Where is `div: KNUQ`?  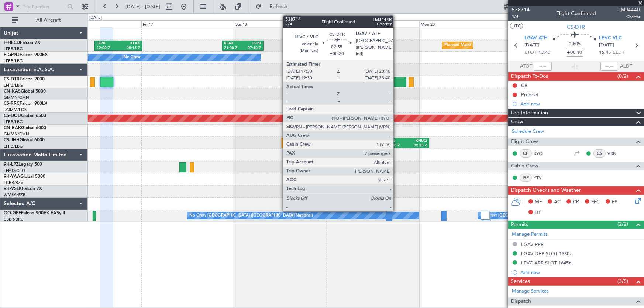 div: KNUQ is located at coordinates (417, 141).